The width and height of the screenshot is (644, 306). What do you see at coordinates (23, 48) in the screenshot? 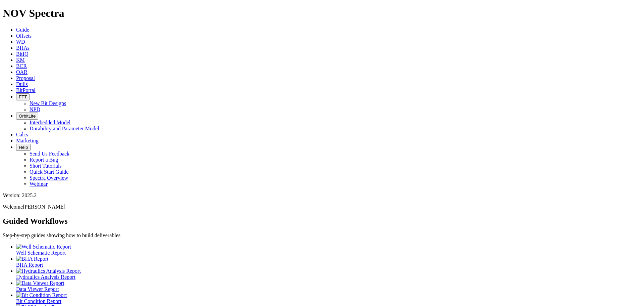
I see `a: BHAs` at bounding box center [23, 48].